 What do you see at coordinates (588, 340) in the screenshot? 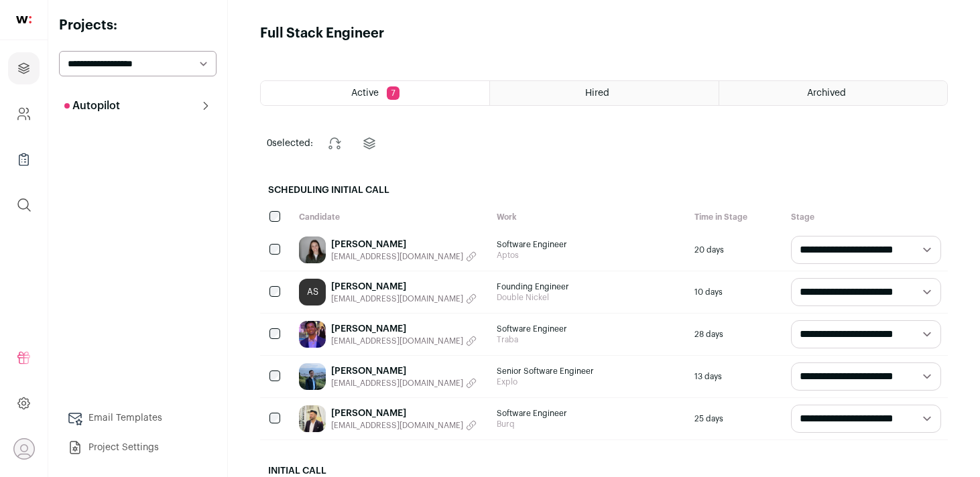
I see `span: Traba` at bounding box center [588, 340].